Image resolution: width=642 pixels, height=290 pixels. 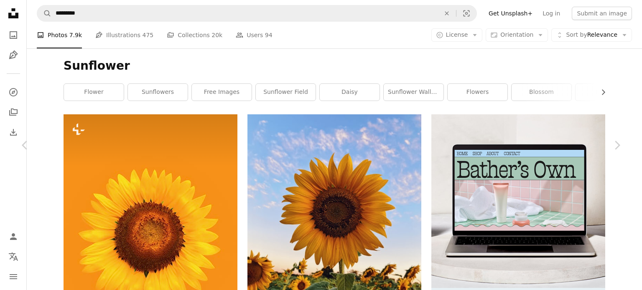 What do you see at coordinates (285, 92) in the screenshot?
I see `a: sunflower field` at bounding box center [285, 92].